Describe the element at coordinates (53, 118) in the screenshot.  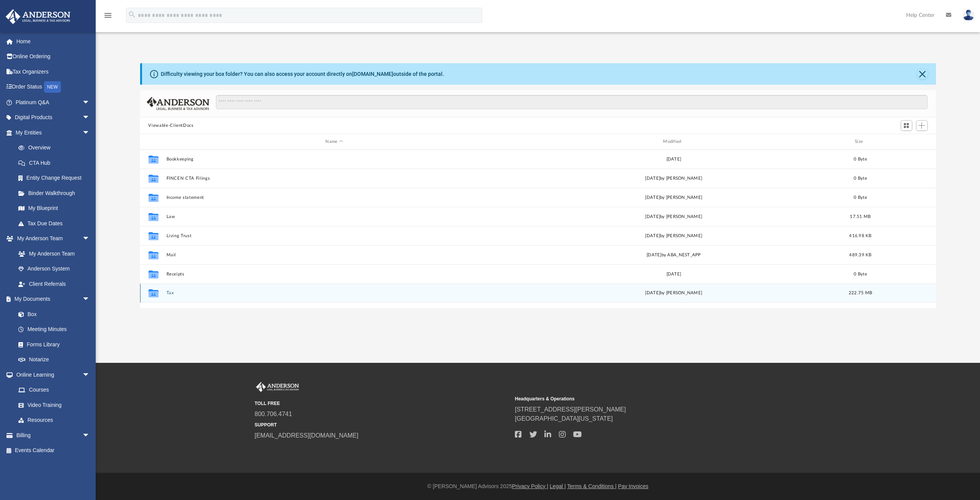
I see `a: Digital Productsarrow_drop_down` at that location.